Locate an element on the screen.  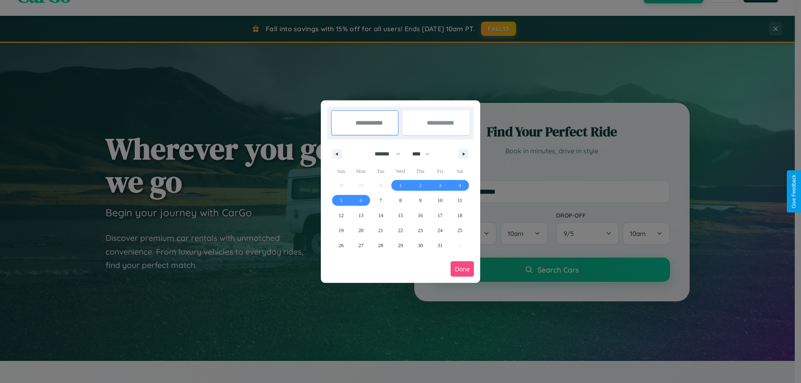
button: 13 is located at coordinates (361, 216).